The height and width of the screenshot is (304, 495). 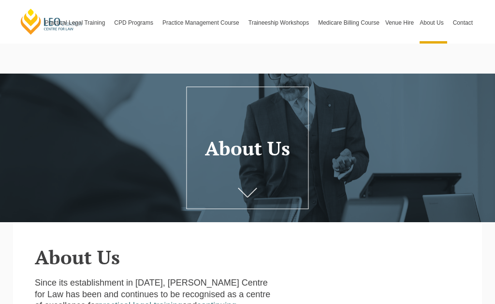 What do you see at coordinates (248, 148) in the screenshot?
I see `h1: About Us` at bounding box center [248, 148].